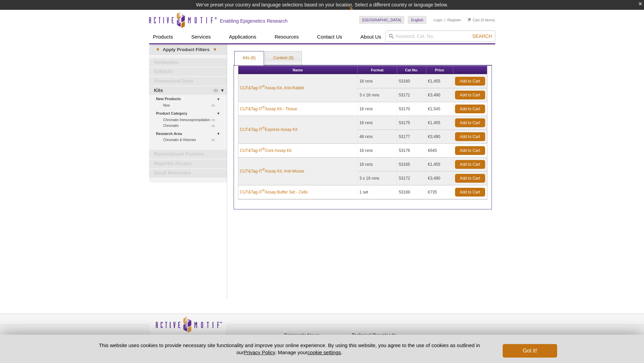 The height and width of the screenshot is (363, 644). What do you see at coordinates (440, 151) in the screenshot?
I see `td: €645` at bounding box center [440, 151].